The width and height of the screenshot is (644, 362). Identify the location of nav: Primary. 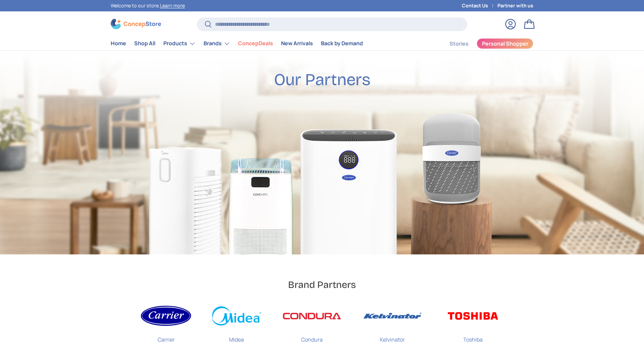
(237, 43).